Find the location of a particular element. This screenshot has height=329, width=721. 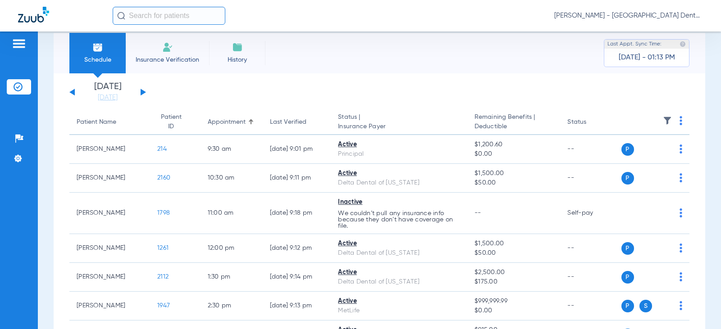

img: History is located at coordinates (238, 47).